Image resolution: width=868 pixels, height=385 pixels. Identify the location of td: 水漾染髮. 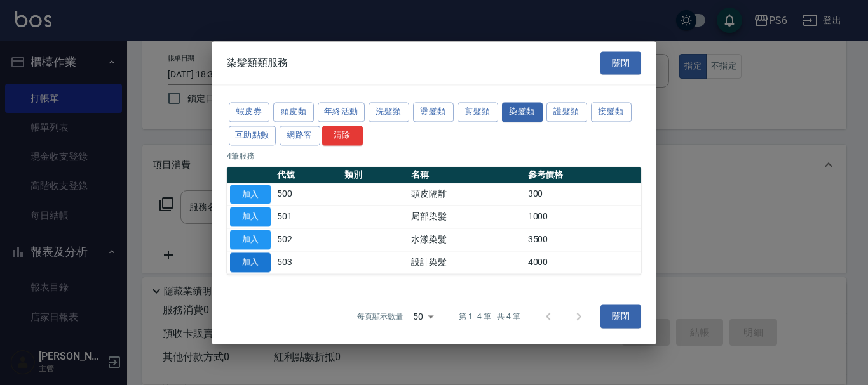
(466, 240).